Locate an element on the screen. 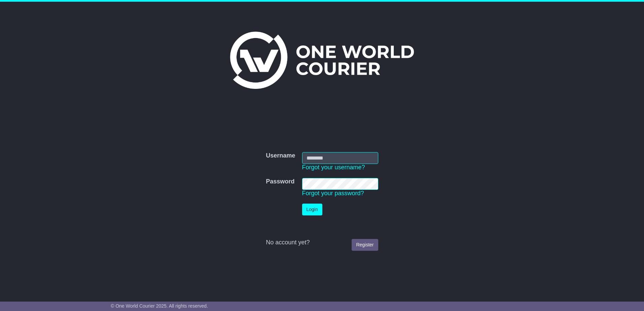 The height and width of the screenshot is (311, 644). label: Username is located at coordinates (280, 156).